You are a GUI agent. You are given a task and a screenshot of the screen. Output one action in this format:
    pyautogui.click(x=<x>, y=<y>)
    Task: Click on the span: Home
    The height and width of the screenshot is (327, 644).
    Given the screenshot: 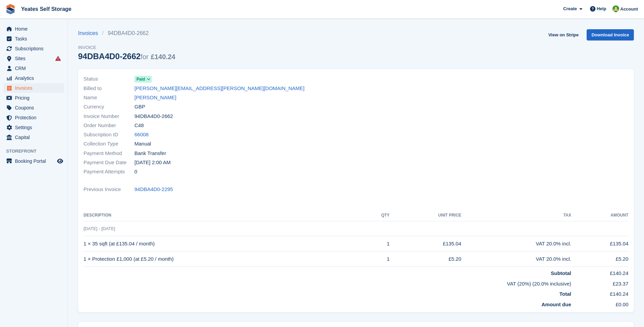 What is the action you would take?
    pyautogui.click(x=35, y=28)
    